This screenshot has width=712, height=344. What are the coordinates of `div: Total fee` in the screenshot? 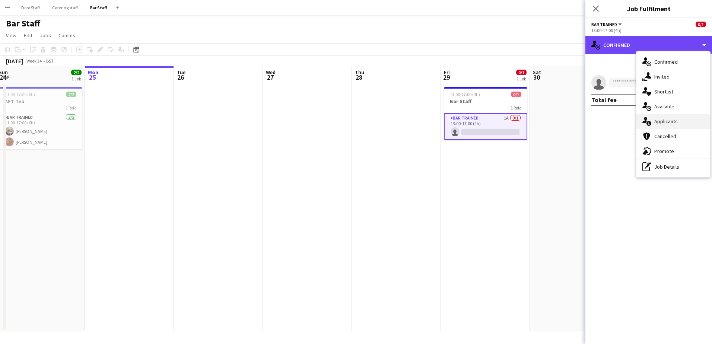 It's located at (604, 100).